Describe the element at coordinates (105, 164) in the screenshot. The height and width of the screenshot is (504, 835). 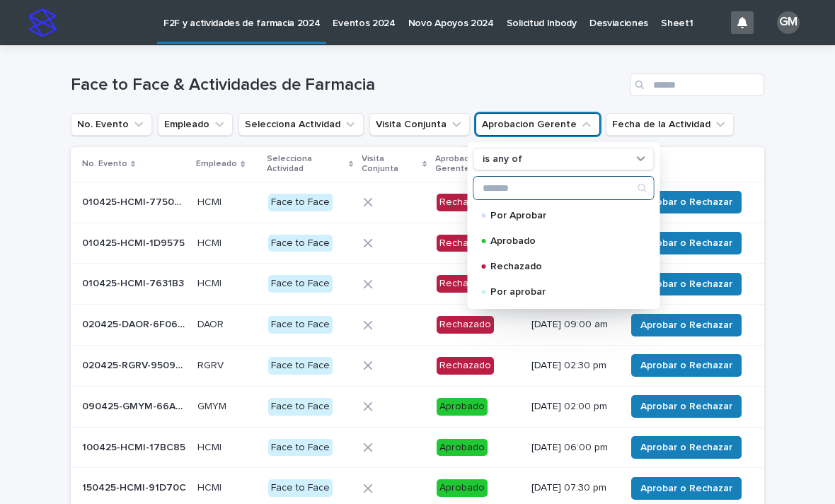
I see `p: No. Evento` at that location.